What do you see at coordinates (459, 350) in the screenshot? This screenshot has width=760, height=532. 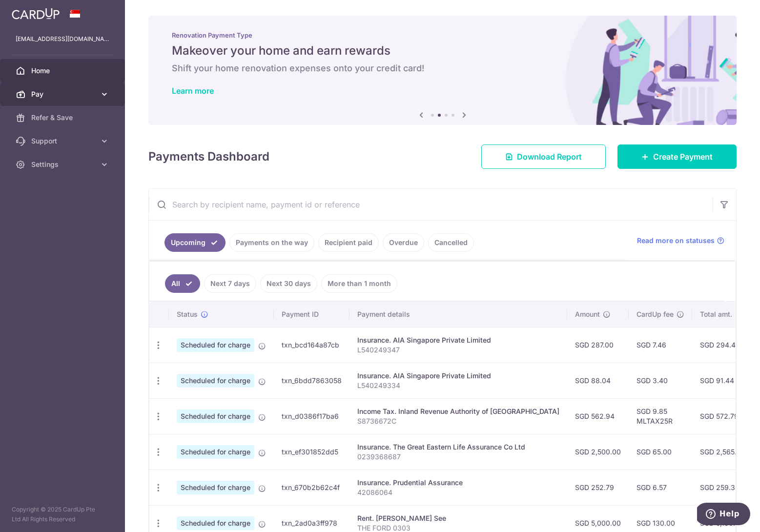 I see `p: L540249347` at bounding box center [459, 350].